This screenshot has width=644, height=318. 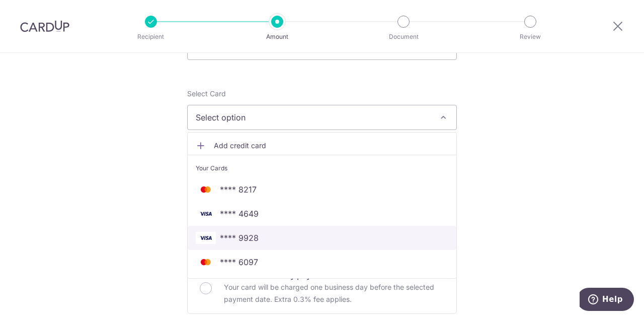 What do you see at coordinates (33, 11) in the screenshot?
I see `span: Help` at bounding box center [33, 11].